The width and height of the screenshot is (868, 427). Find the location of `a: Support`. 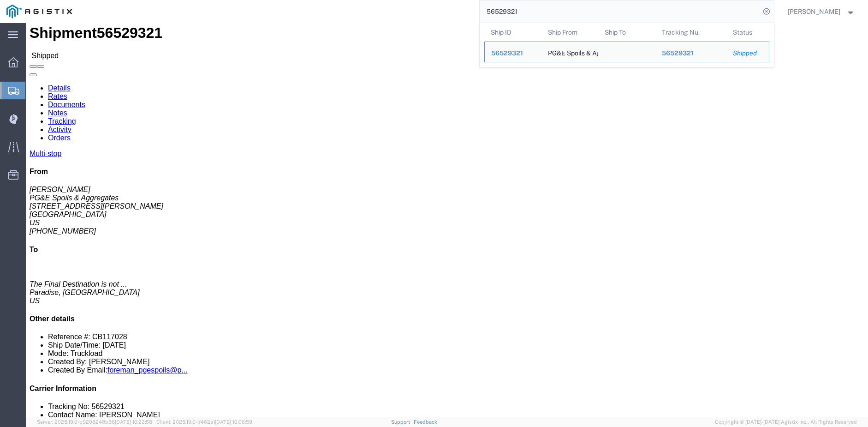

a: Support is located at coordinates (402, 422).